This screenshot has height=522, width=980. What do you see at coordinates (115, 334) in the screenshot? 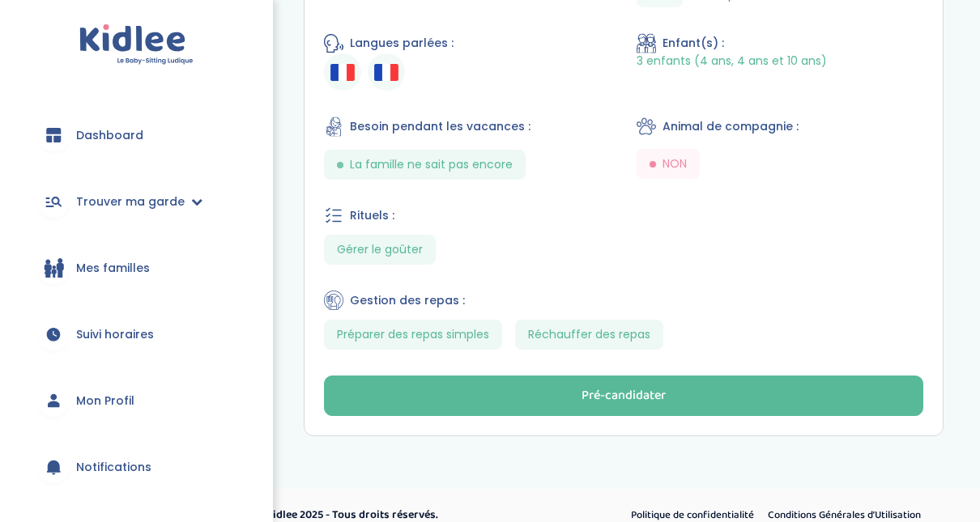
I see `span: Suivi horaires` at bounding box center [115, 334].